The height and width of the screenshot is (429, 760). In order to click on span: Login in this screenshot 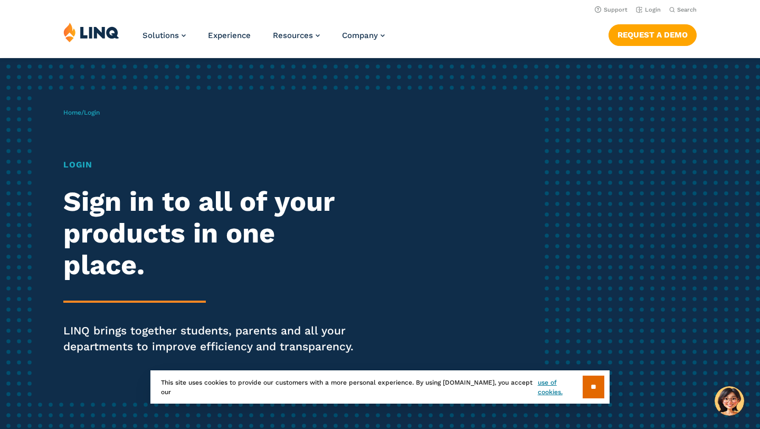, I will do `click(92, 112)`.